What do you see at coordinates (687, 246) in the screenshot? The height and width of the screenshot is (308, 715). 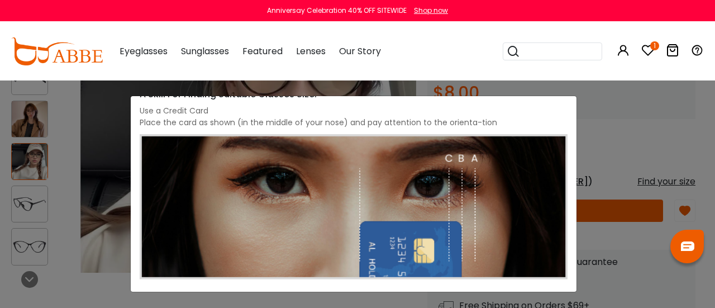 I see `img: chat` at bounding box center [687, 246].